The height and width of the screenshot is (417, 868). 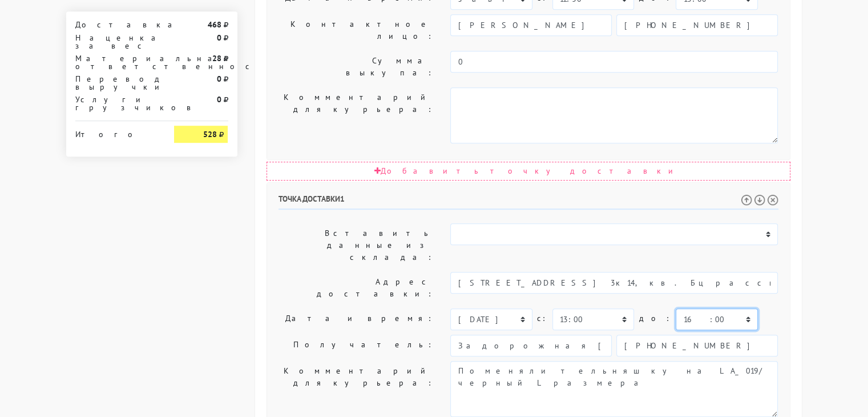 What do you see at coordinates (214, 25) in the screenshot?
I see `strong: 468` at bounding box center [214, 25].